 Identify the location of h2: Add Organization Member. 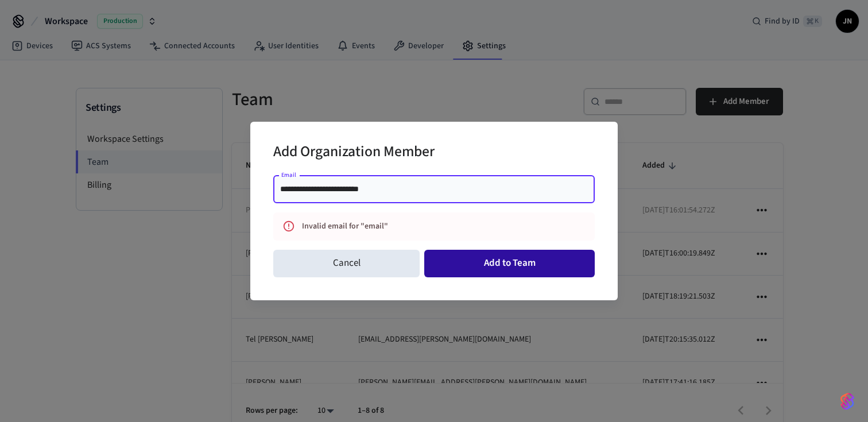
(354, 153).